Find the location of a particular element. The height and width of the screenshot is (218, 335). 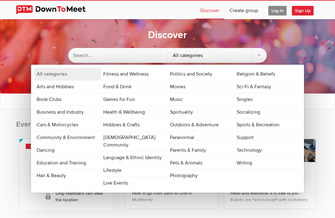

a: Politics and Society is located at coordinates (201, 74).